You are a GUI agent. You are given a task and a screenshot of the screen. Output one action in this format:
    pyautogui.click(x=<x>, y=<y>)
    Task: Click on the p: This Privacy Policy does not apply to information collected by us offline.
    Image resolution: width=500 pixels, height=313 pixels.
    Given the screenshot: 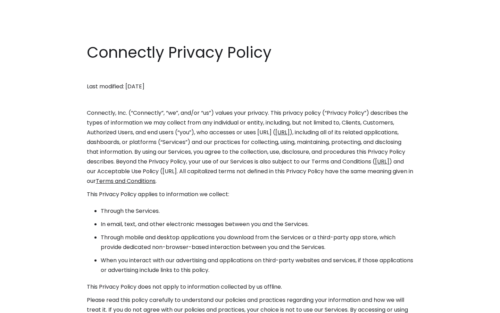 What is the action you would take?
    pyautogui.click(x=250, y=287)
    